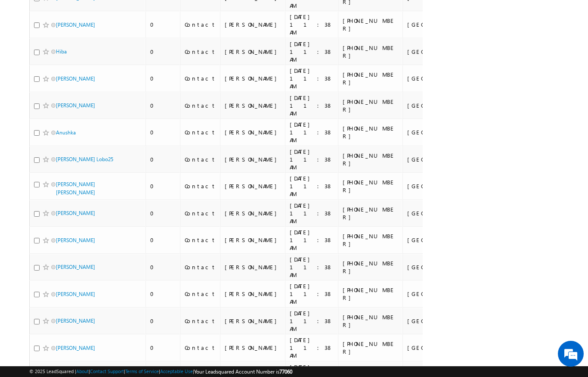 The width and height of the screenshot is (588, 377). What do you see at coordinates (25, 51) in the screenshot?
I see `img: d_60004797649_company_0_60004797649` at bounding box center [25, 51].